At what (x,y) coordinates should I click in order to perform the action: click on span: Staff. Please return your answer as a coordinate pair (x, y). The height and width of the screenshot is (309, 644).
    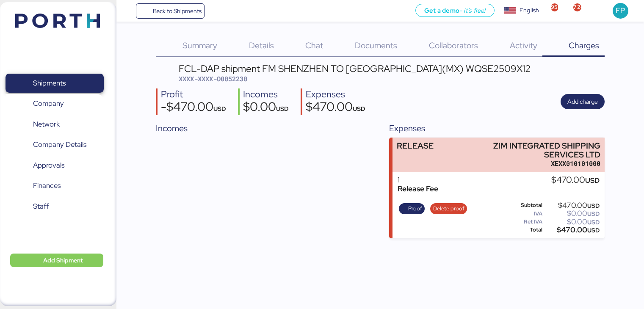
    Looking at the image, I should click on (41, 206).